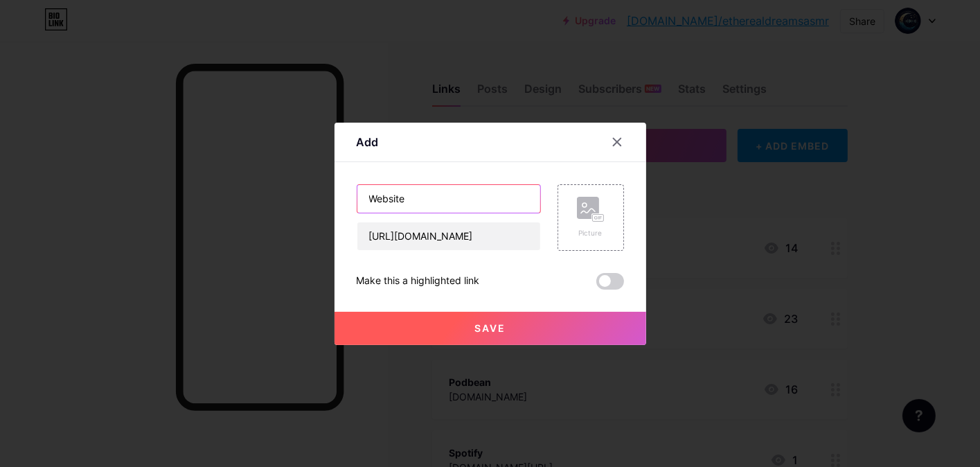 This screenshot has height=467, width=980. I want to click on button: Save, so click(491, 328).